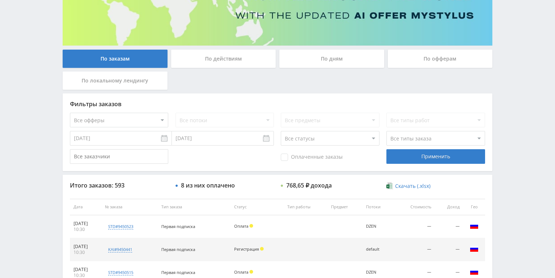  What do you see at coordinates (86, 207) in the screenshot?
I see `th: Дата` at bounding box center [86, 207].